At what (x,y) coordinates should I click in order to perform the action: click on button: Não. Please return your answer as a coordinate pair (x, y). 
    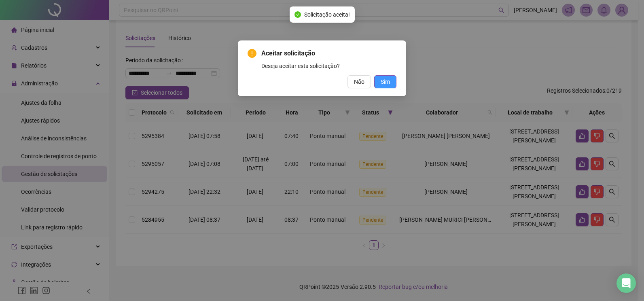
    Looking at the image, I should click on (359, 81).